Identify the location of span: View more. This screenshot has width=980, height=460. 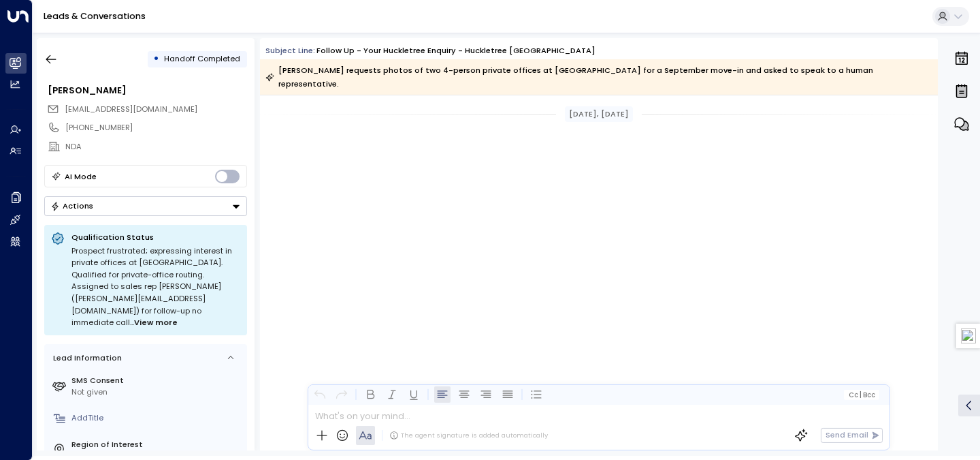
(156, 323).